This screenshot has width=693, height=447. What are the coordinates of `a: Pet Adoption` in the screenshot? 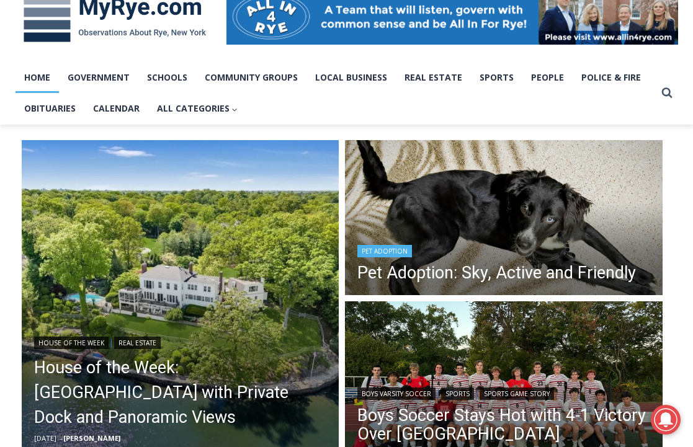 It's located at (385, 251).